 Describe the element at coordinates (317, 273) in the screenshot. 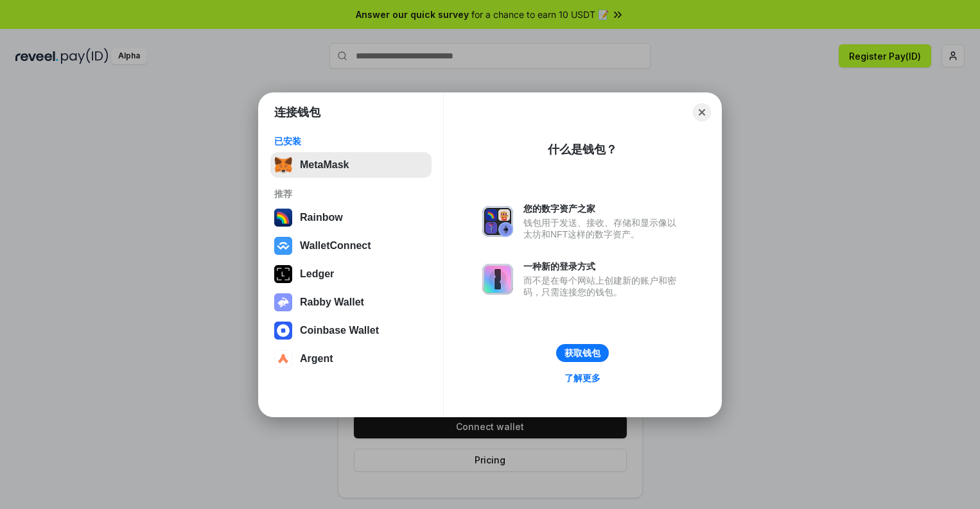

I see `div: Ledger` at that location.